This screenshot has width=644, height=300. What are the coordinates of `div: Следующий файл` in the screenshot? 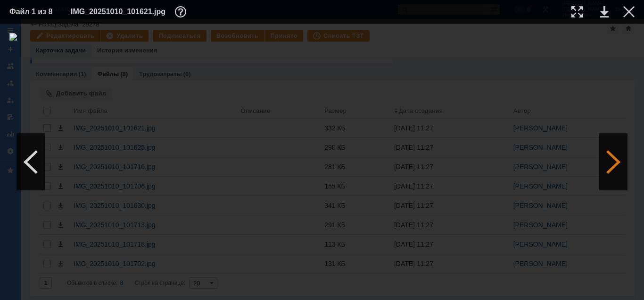 It's located at (614, 162).